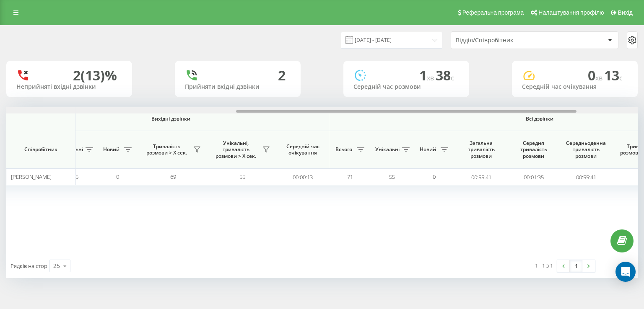 This screenshot has height=309, width=644. I want to click on font: 25, so click(57, 265).